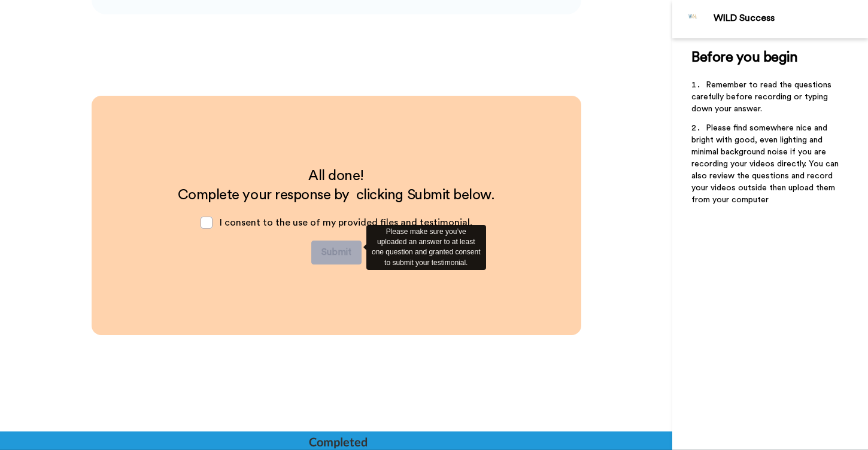  What do you see at coordinates (762, 97) in the screenshot?
I see `span: Remember to read the questions carefully before recording or typing down your answer.` at bounding box center [762, 97].